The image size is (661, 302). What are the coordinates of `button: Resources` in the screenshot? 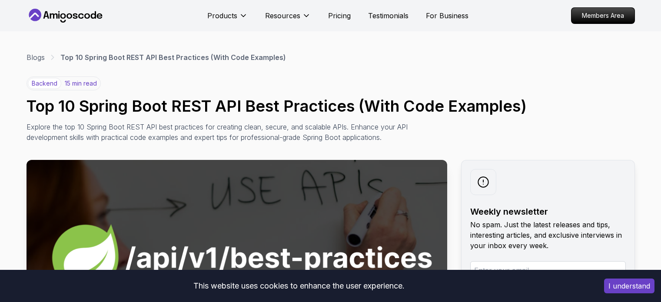 It's located at (288, 19).